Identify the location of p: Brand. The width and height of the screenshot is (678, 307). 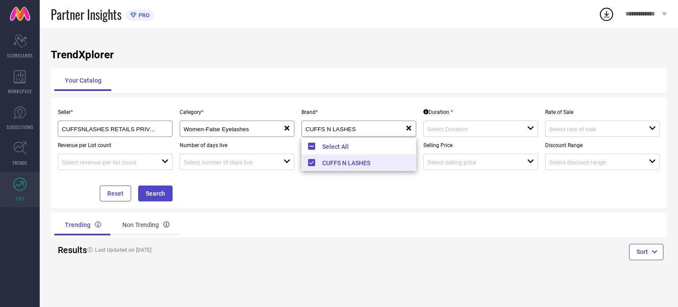
(359, 112).